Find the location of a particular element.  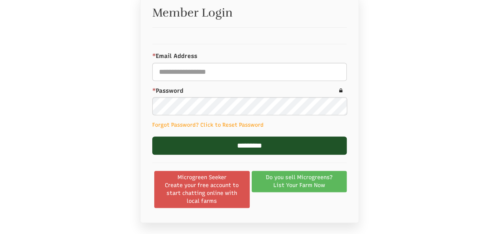

h2: Member Login is located at coordinates (249, 13).